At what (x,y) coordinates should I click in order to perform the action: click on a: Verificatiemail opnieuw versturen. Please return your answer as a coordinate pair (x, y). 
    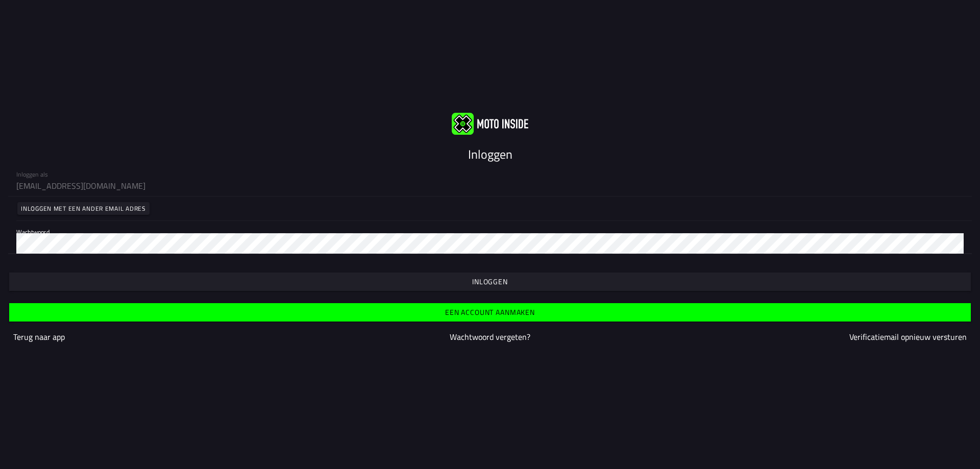
    Looking at the image, I should click on (908, 337).